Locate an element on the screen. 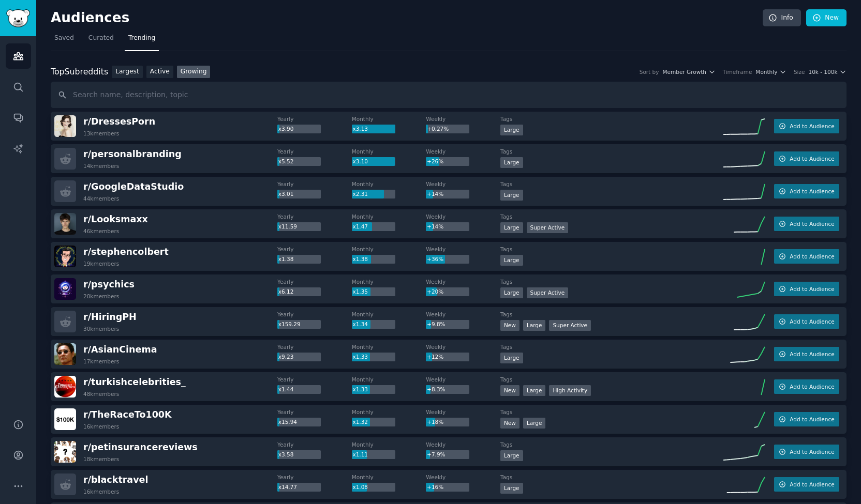  span: x11.59 is located at coordinates (288, 226).